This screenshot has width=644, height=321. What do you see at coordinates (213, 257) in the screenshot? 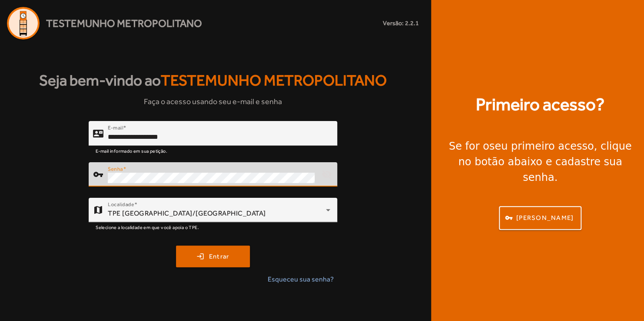
I see `button: Entrar` at bounding box center [213, 257].